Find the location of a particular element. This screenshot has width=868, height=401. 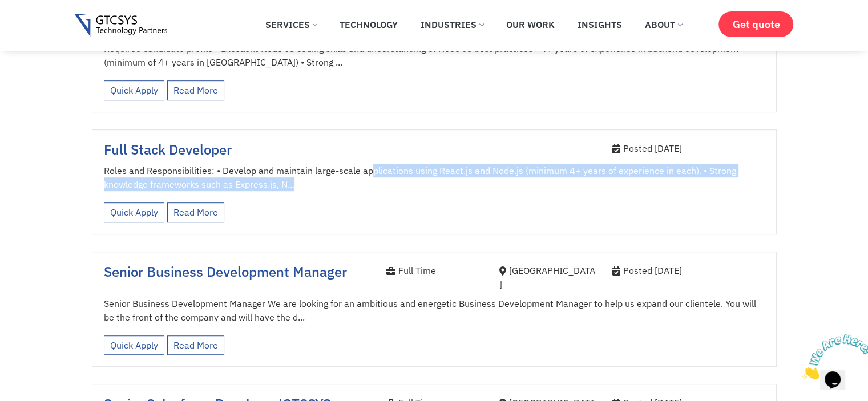

span: Full Stack Developer is located at coordinates (168, 149).